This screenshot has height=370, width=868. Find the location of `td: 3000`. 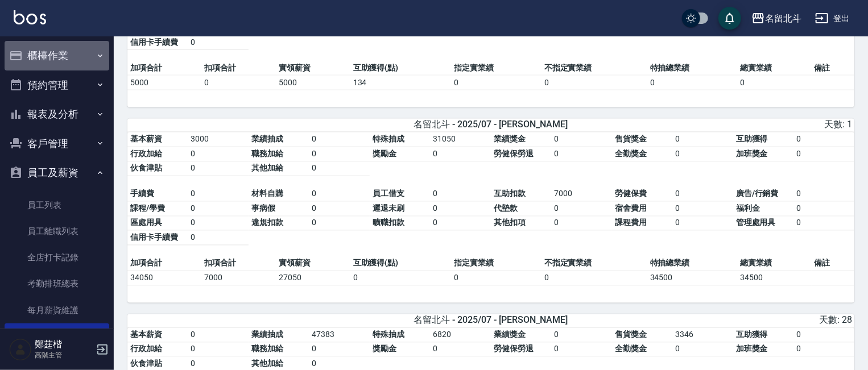

td: 3000 is located at coordinates (218, 140).